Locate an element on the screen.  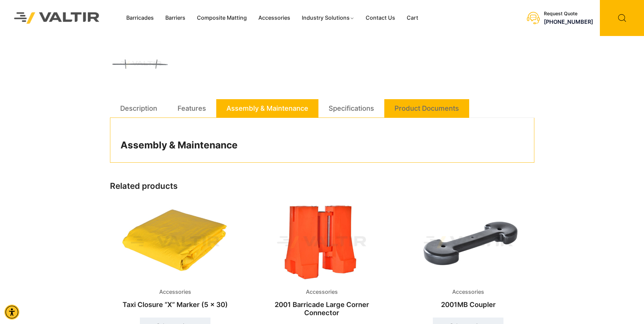
a: Composite Matting is located at coordinates (222, 18).